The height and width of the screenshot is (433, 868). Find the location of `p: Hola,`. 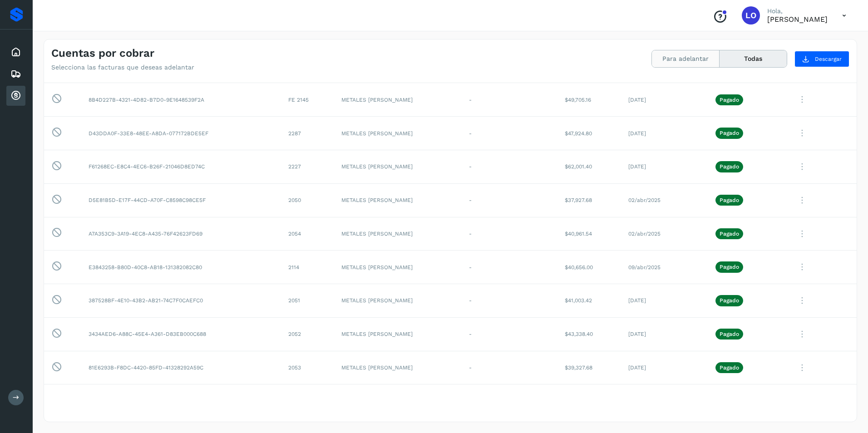

p: Hola, is located at coordinates (798, 11).